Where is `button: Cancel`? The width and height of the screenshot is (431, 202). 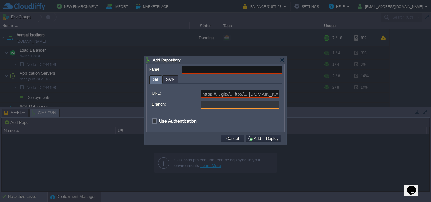
button: Cancel is located at coordinates (232, 138).